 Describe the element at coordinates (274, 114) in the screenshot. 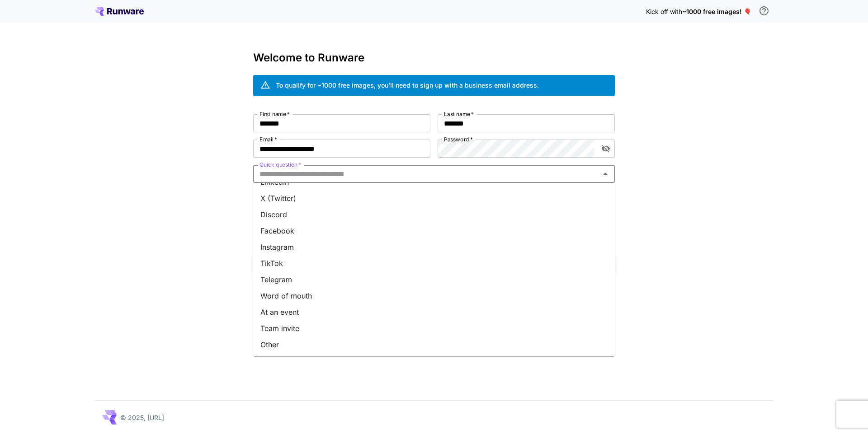

I see `label: First name` at that location.